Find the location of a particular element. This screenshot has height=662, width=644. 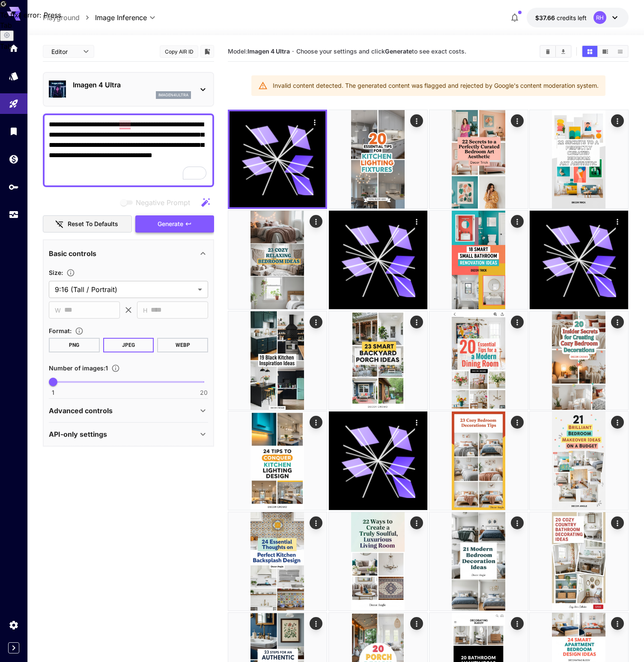

div: Invalid content detected. The generated content was flagged and rejected by Google's content mode... is located at coordinates (436, 86).